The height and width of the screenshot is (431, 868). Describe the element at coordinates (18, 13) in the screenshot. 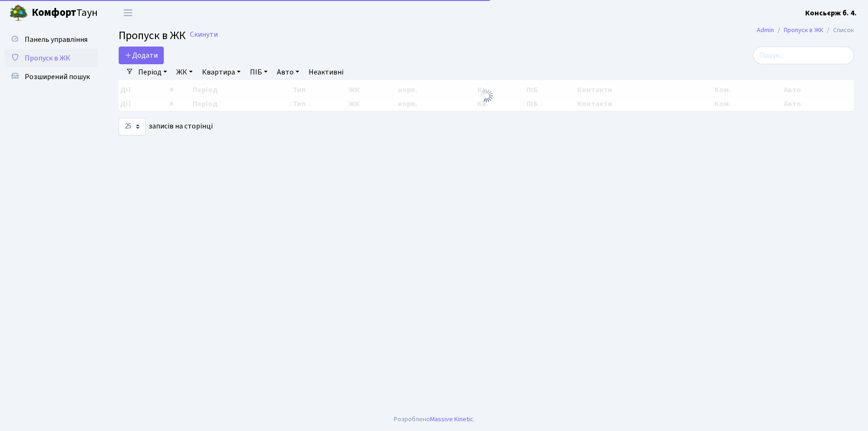

I see `img: logo.png` at that location.